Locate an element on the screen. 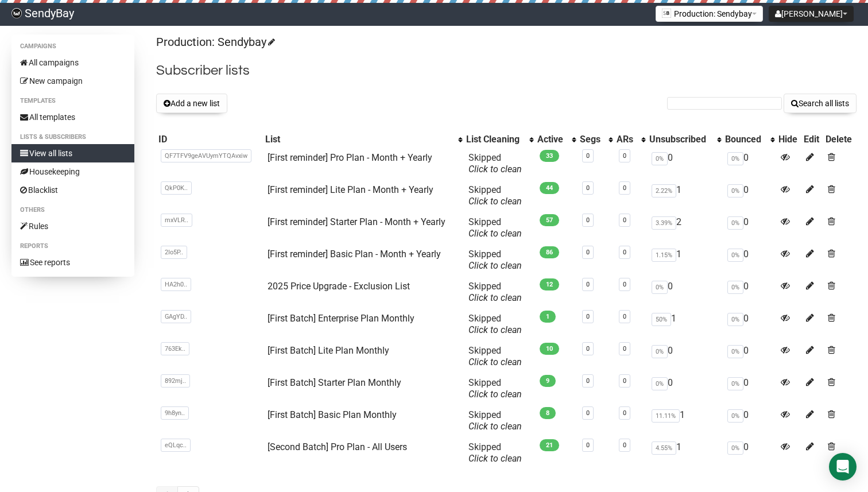 The image size is (868, 492). span: 2.22% is located at coordinates (663, 191).